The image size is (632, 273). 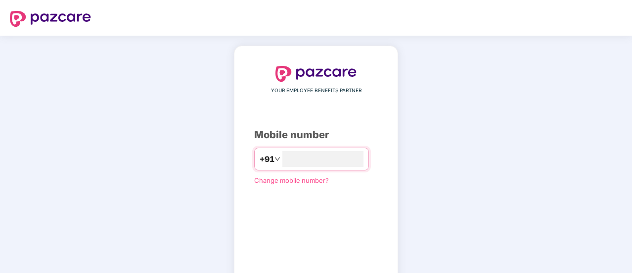 What do you see at coordinates (316, 91) in the screenshot?
I see `span: YOUR EMPLOYEE BENEFITS PARTNER` at bounding box center [316, 91].